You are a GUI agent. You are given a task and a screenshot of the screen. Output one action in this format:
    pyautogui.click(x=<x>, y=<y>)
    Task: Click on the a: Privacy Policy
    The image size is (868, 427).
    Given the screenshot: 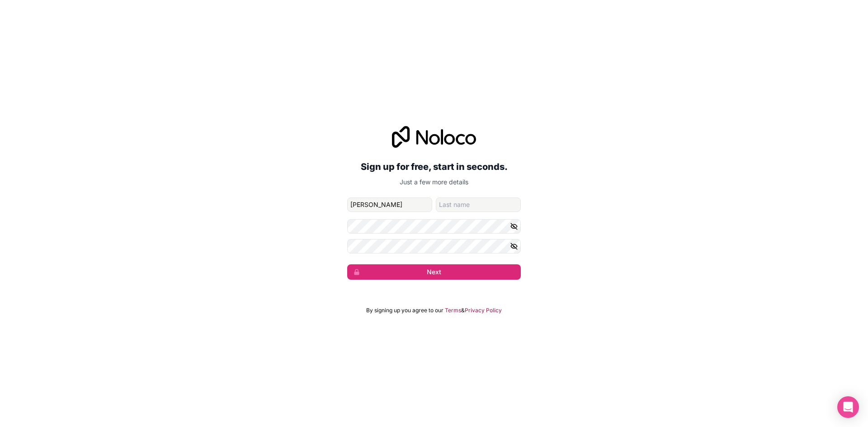 What is the action you would take?
    pyautogui.click(x=483, y=311)
    